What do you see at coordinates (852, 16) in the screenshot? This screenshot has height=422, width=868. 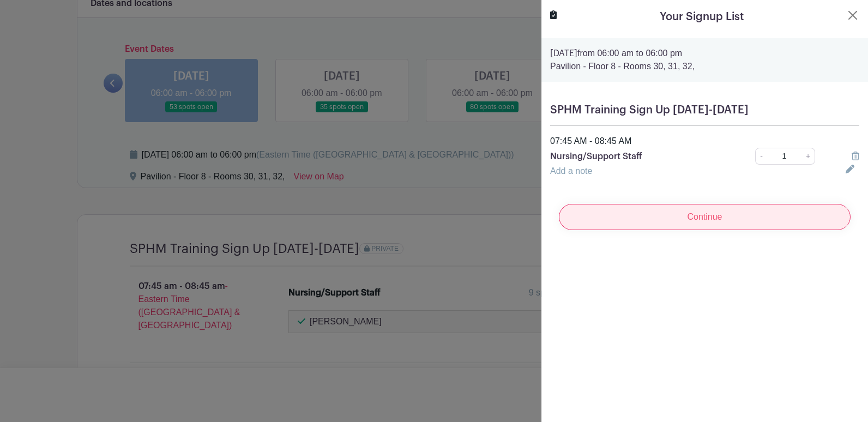 I see `button: Close` at bounding box center [852, 16].